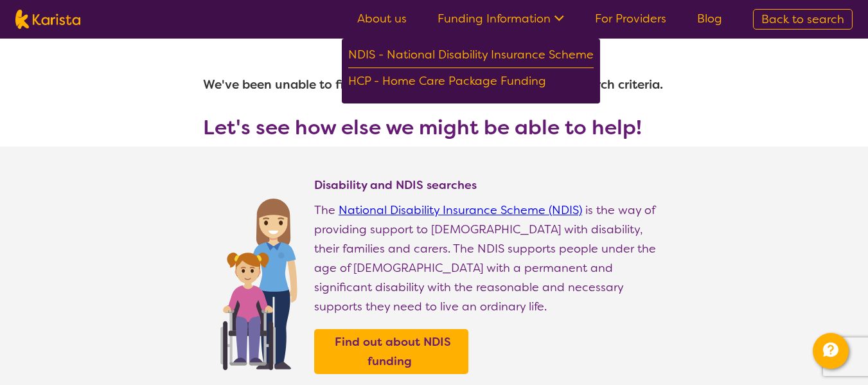 Image resolution: width=868 pixels, height=385 pixels. What do you see at coordinates (471, 57) in the screenshot?
I see `div: NDIS - National Disability Insurance Scheme` at bounding box center [471, 57].